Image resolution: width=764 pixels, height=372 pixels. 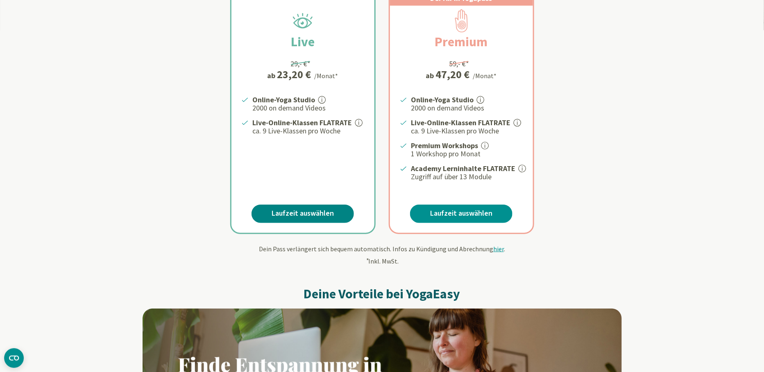 I want to click on h2: Premium, so click(x=461, y=42).